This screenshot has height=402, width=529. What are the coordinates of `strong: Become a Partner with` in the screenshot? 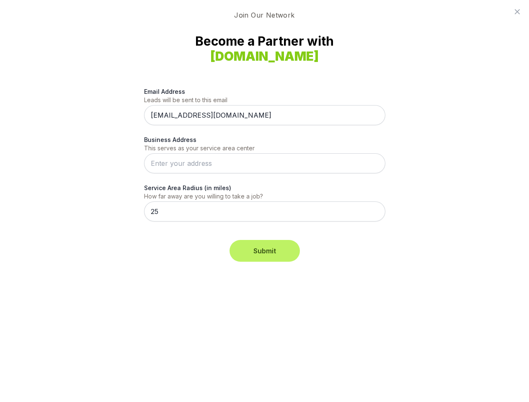 It's located at (265, 49).